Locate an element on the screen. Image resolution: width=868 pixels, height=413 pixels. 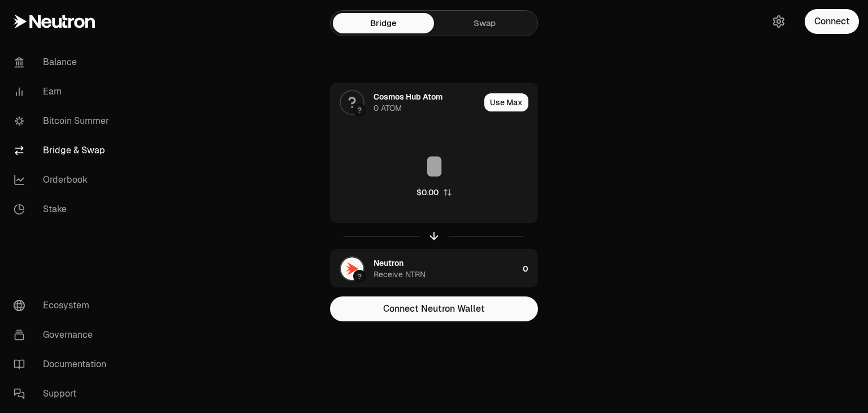
button: $0.00 is located at coordinates (434, 192).